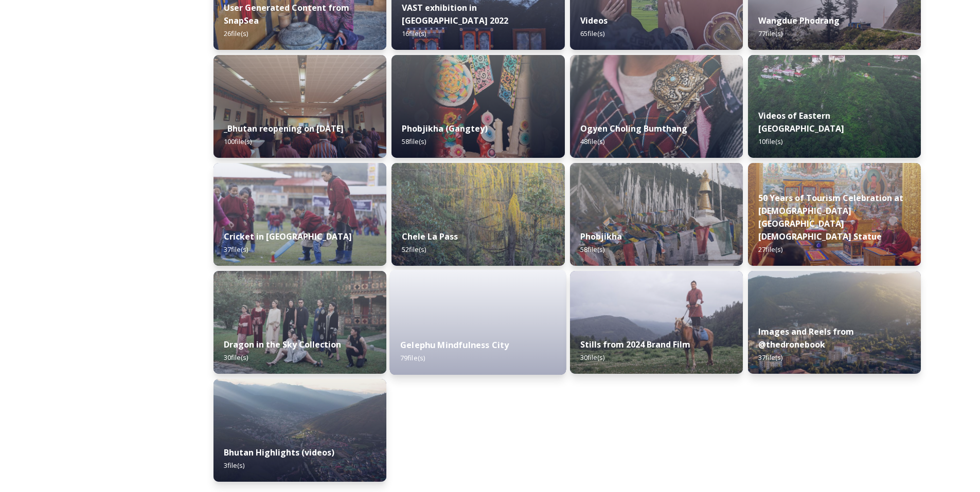  I want to click on strong: Videos, so click(594, 21).